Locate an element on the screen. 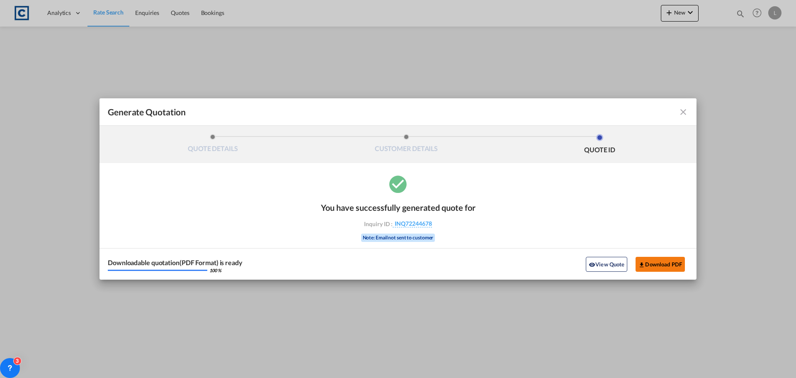 The height and width of the screenshot is (378, 796). span: INQ72244678 is located at coordinates (412, 223).